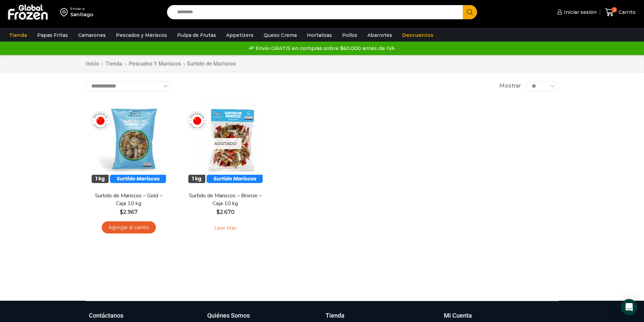 Image resolution: width=644 pixels, height=322 pixels. I want to click on h3: Tienda, so click(335, 316).